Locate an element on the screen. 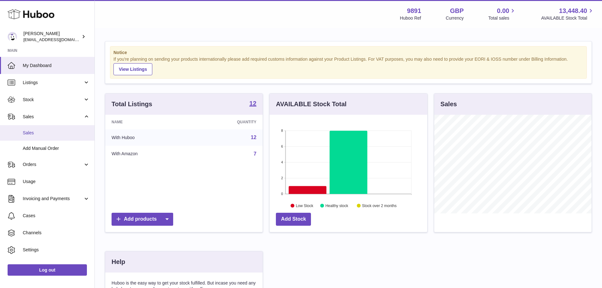 The width and height of the screenshot is (602, 288). td: With Huboo is located at coordinates (148, 137).